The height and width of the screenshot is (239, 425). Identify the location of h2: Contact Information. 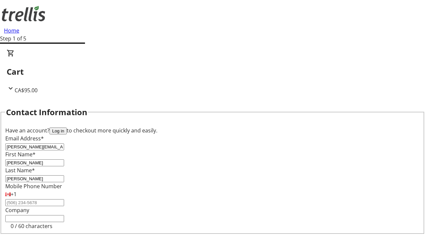
(47, 112).